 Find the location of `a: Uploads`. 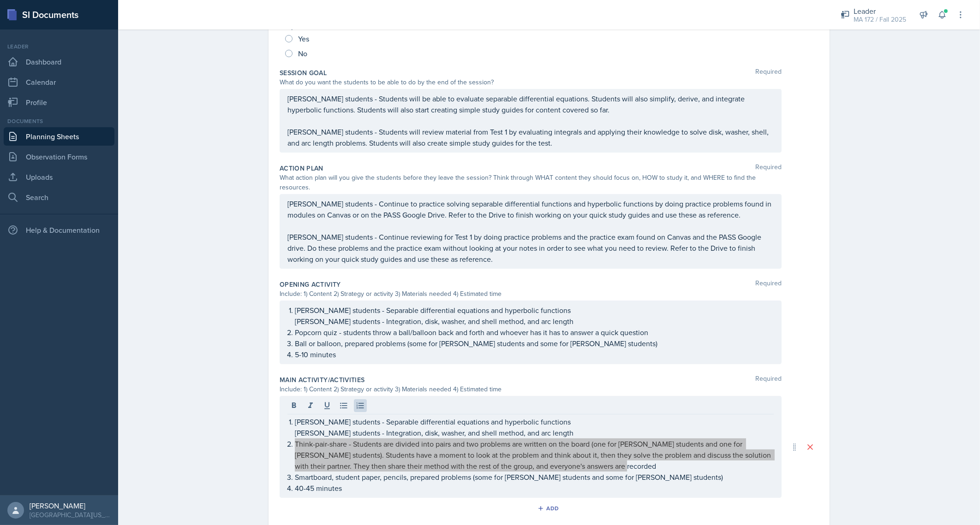

a: Uploads is located at coordinates (59, 177).